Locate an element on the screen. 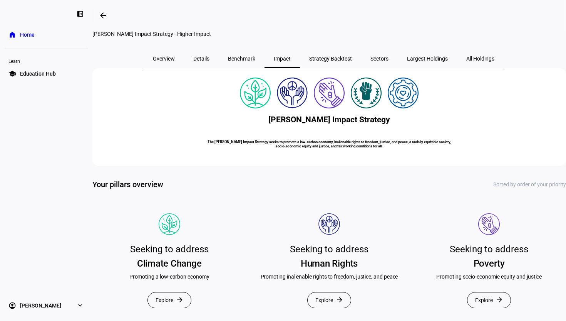 The width and height of the screenshot is (566, 321). span: Largest Holdings is located at coordinates (428, 59).